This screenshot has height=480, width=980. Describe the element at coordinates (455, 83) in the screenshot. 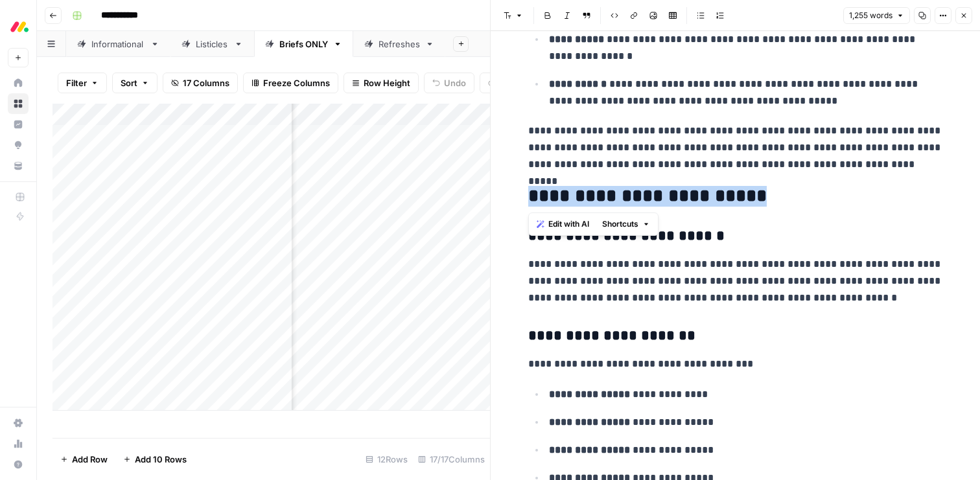

I see `span: Undo` at that location.